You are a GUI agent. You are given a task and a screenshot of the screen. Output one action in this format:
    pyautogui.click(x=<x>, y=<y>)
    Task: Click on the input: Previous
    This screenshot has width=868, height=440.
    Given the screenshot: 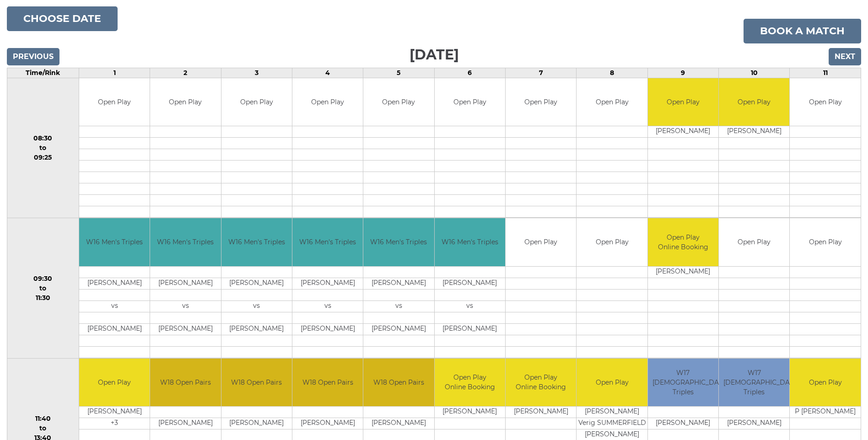 What is the action you would take?
    pyautogui.click(x=33, y=57)
    